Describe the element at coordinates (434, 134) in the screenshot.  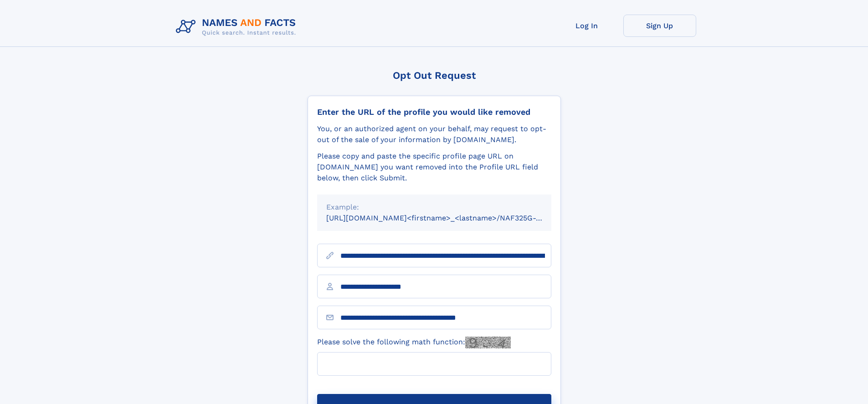
I see `div: You, or an authorized agent on your behalf, may request to opt-out of the sale of your informatio...` at that location.